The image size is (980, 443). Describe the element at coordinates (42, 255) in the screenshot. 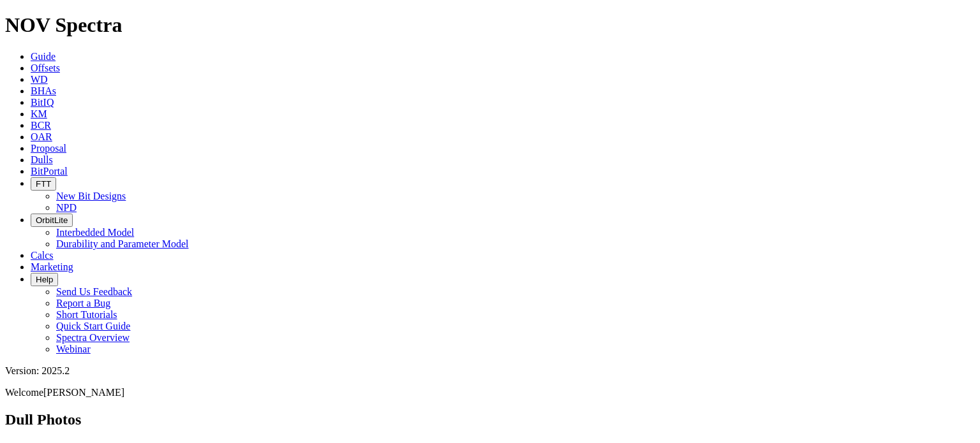

I see `a: Calcs` at that location.